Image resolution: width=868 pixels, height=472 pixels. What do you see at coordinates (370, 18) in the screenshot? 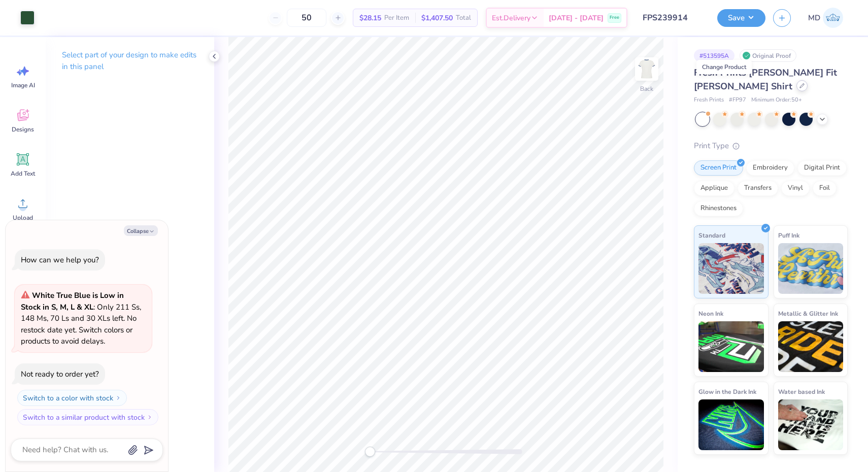
I see `span: $28.15` at bounding box center [370, 18].